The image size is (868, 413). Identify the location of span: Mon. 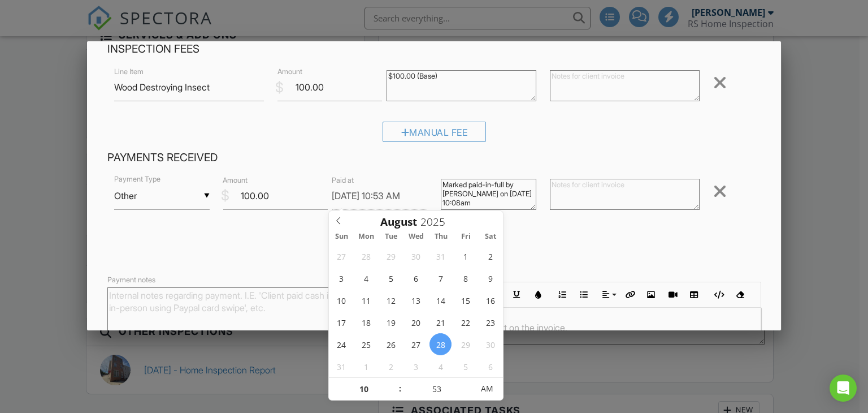
(366, 236).